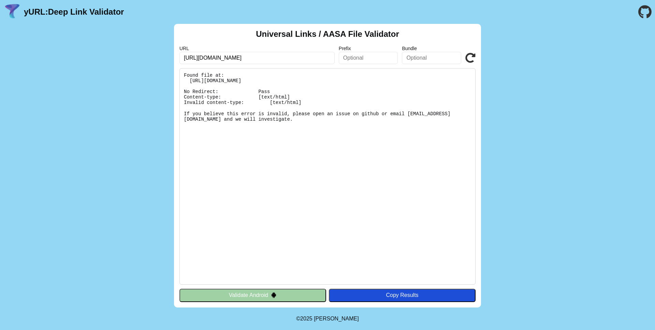 This screenshot has height=330, width=655. I want to click on button: Copy Results, so click(402, 295).